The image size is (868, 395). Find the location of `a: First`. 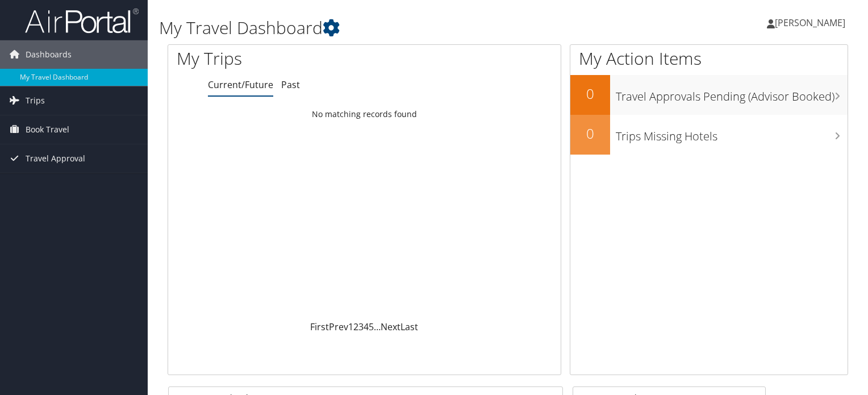

a: First is located at coordinates (319, 327).